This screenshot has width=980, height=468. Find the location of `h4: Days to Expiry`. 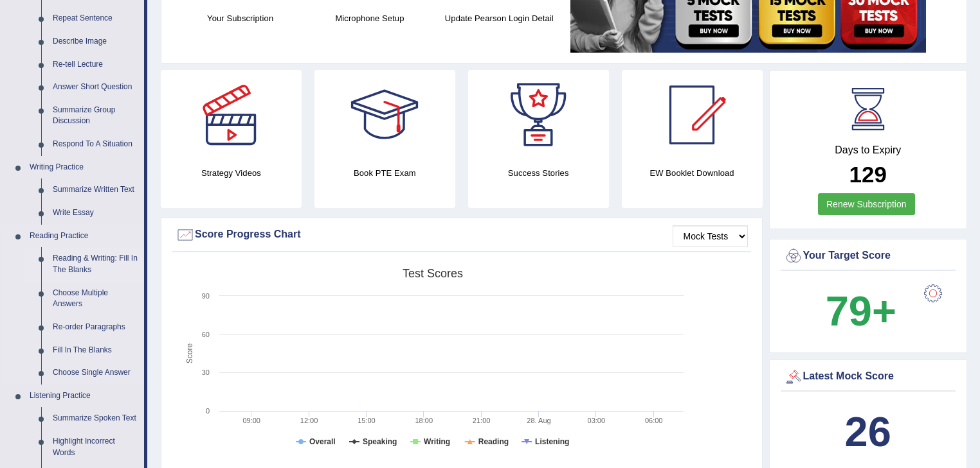

h4: Days to Expiry is located at coordinates (867, 150).